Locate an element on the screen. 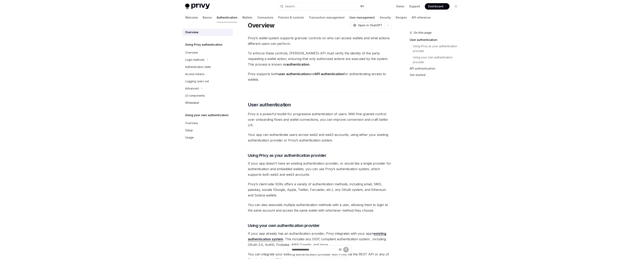 The image size is (644, 259). span: Privy is a powerful toolkit for progressive authentication of users. With fine-grained control ov... is located at coordinates (319, 119).